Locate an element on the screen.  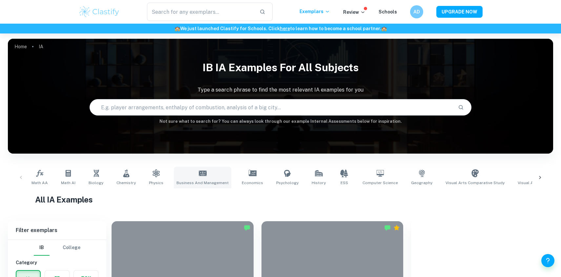
span: Chemistry is located at coordinates (126, 183).